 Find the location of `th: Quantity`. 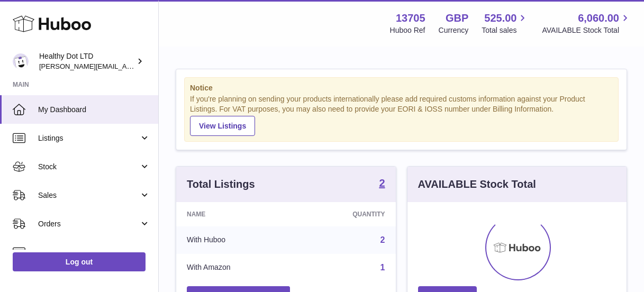

th: Quantity is located at coordinates (346, 214).